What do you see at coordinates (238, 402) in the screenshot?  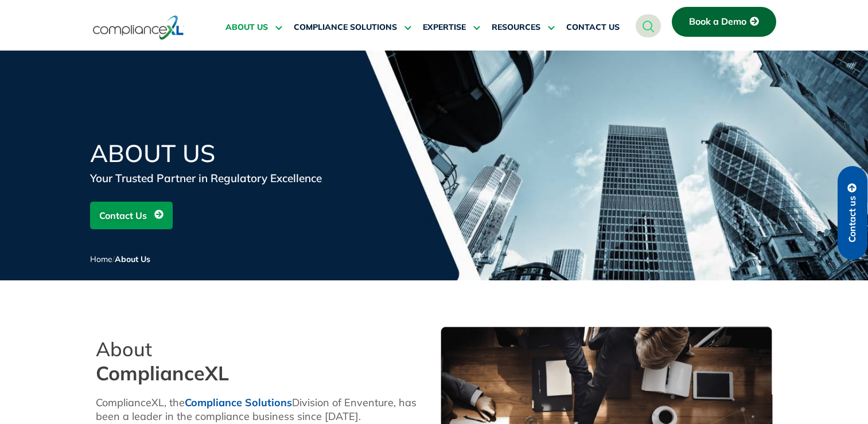 I see `a: Compliance Solutions` at bounding box center [238, 402].